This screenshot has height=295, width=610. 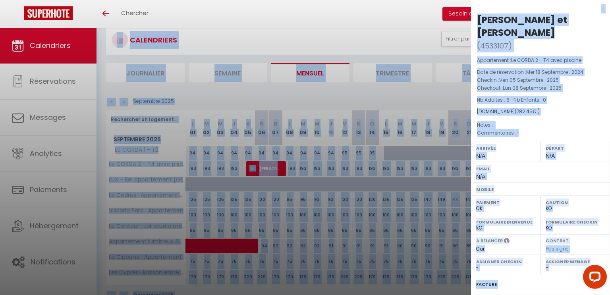 I want to click on div: x, so click(x=537, y=9).